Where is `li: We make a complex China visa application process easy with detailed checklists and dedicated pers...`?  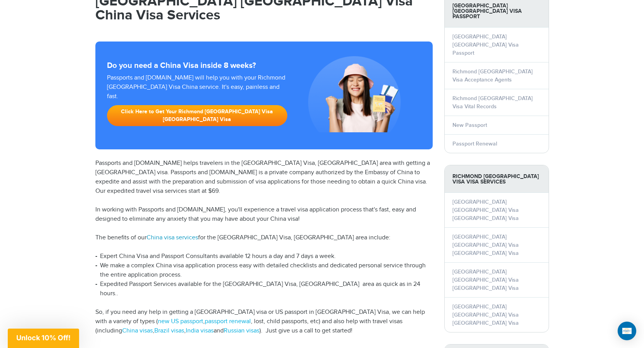
li: We make a complex China visa application process easy with detailed checklists and dedicated pers... is located at coordinates (264, 270).